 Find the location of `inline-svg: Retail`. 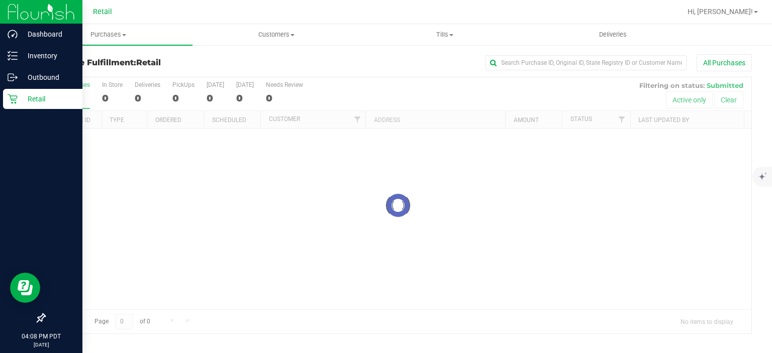

inline-svg: Retail is located at coordinates (13, 99).